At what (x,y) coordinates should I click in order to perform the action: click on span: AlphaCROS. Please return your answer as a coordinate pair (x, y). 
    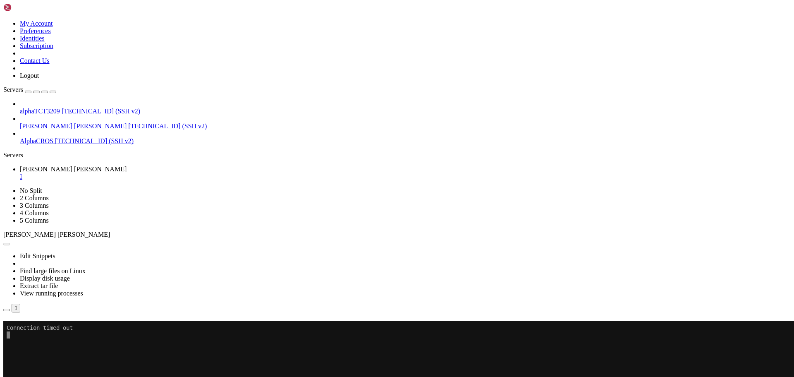
    Looking at the image, I should click on (36, 141).